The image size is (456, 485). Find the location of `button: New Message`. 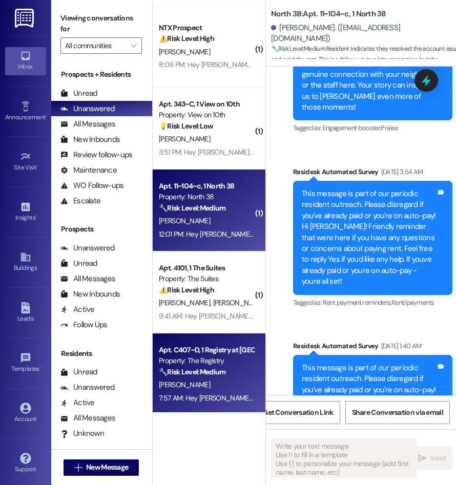

button: New Message is located at coordinates (101, 468).